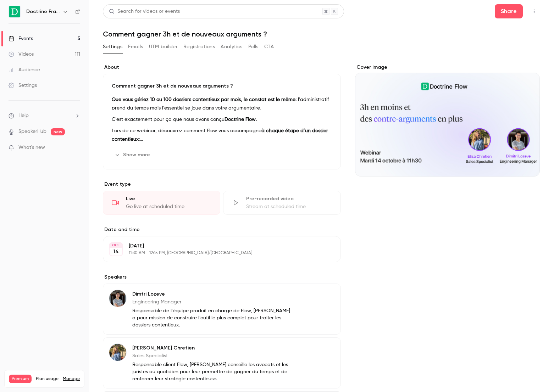  What do you see at coordinates (21, 55) in the screenshot?
I see `div: Videos` at bounding box center [21, 55].